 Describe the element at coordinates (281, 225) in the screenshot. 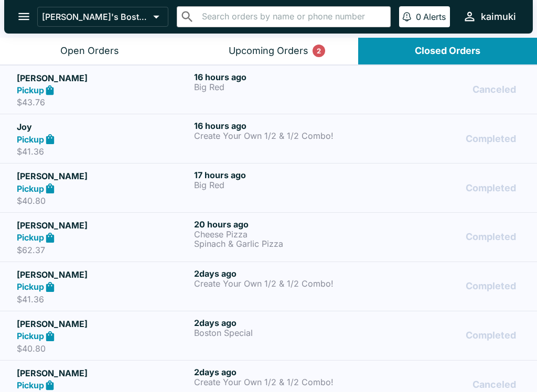

I see `h6: 20 hours ago` at that location.